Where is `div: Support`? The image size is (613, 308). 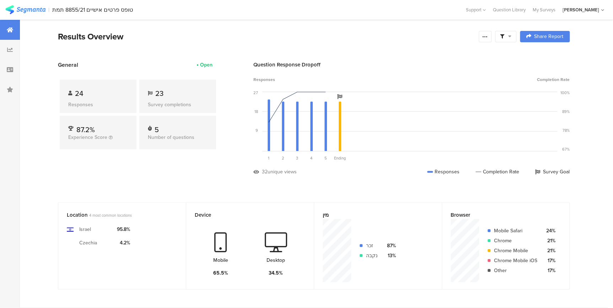 div: Support is located at coordinates (476, 10).